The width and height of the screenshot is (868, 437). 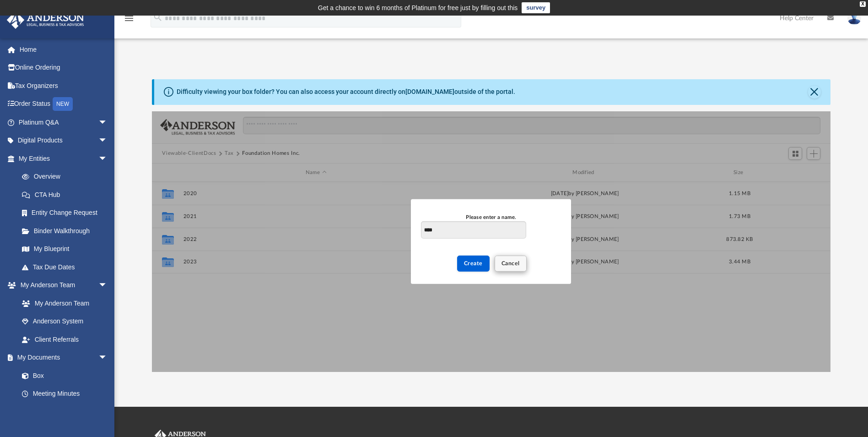 I want to click on i: menu, so click(x=129, y=19).